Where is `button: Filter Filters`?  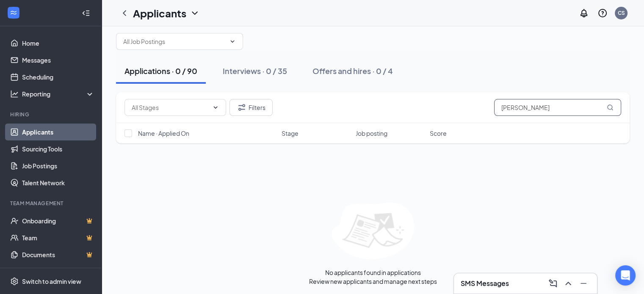
button: Filter Filters is located at coordinates (251, 107).